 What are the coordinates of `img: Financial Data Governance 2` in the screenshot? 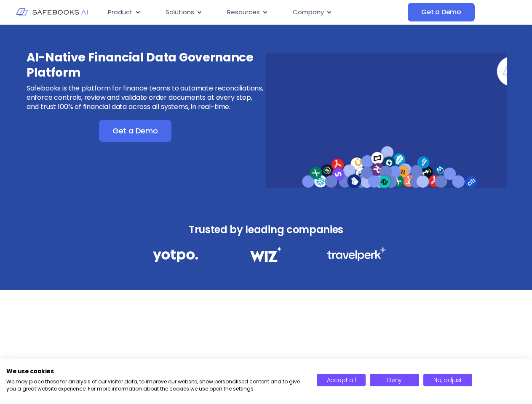 It's located at (266, 254).